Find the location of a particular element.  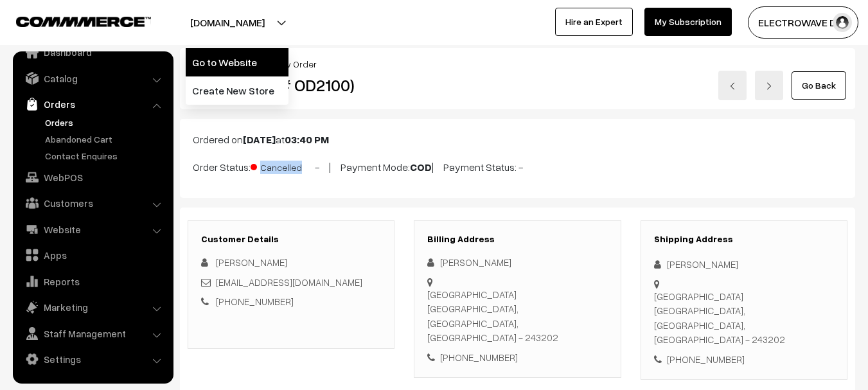

h2: View Order (# OD2100) is located at coordinates (291, 84).